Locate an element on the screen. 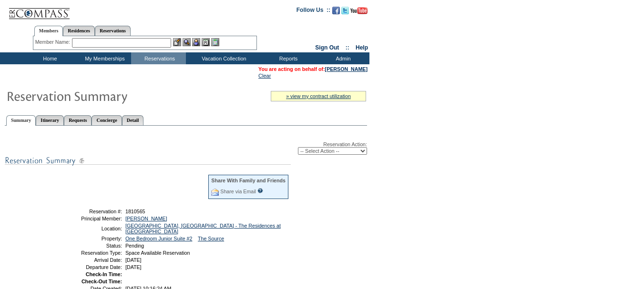 This screenshot has width=644, height=289. img: Reservaton Summary is located at coordinates (102, 96).